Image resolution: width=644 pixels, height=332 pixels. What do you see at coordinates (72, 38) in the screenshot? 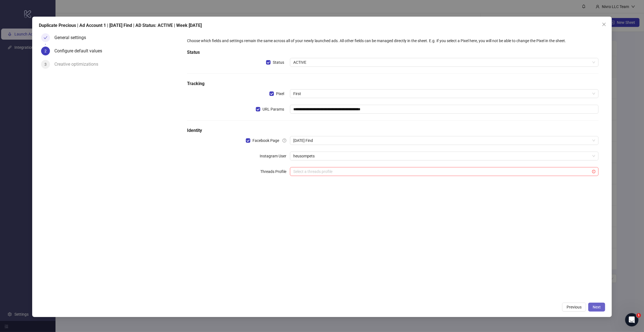
I see `div: General settings` at bounding box center [72, 38].